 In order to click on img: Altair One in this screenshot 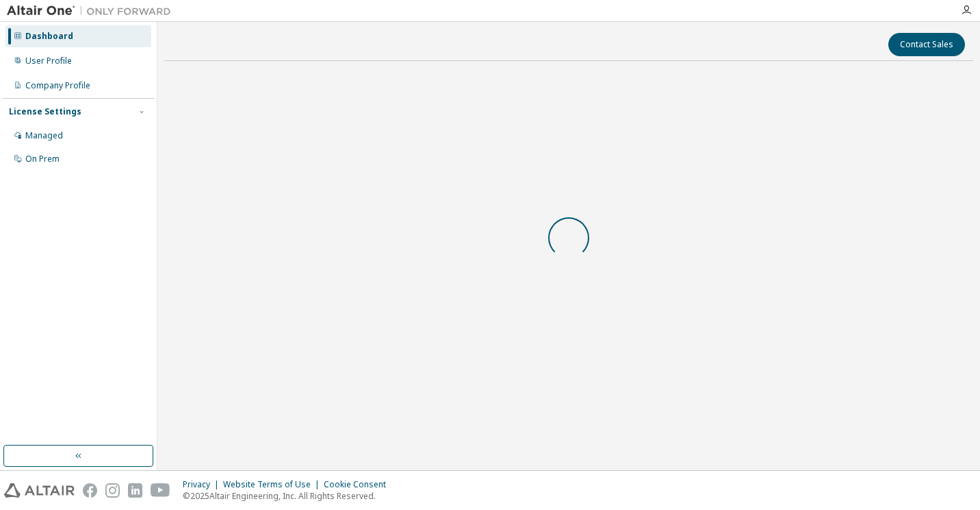, I will do `click(93, 11)`.